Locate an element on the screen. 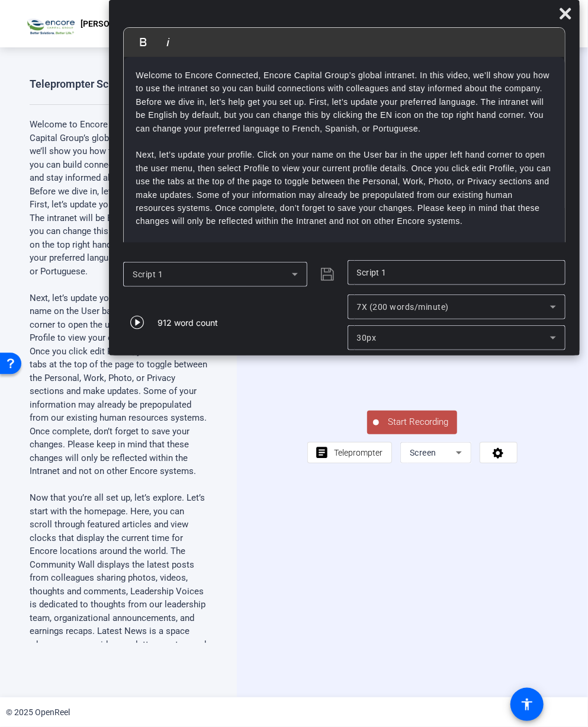  div: © 2025 OpenReel is located at coordinates (38, 712).